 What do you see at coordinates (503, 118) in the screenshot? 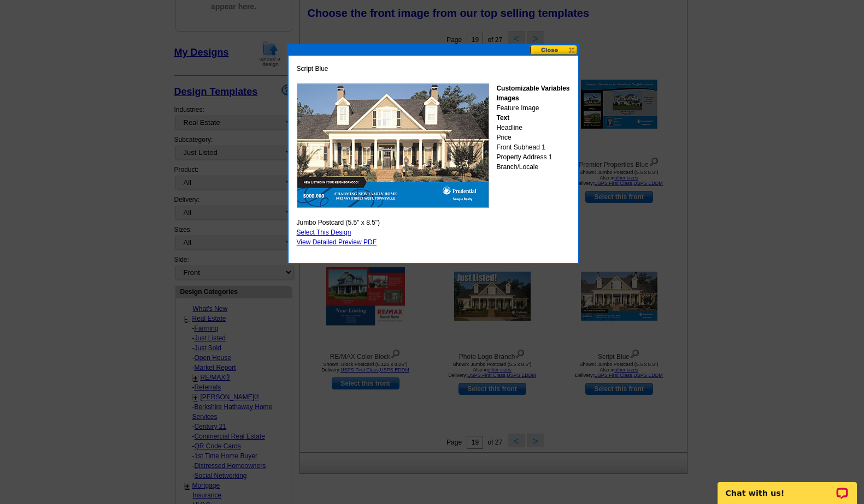
I see `strong: Text` at bounding box center [503, 118].